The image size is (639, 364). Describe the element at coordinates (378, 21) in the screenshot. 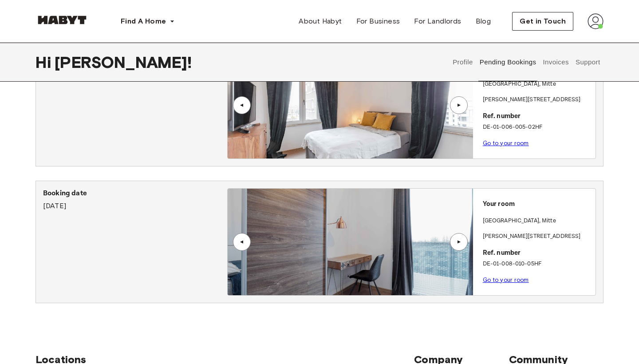

I see `span: For Business` at that location.